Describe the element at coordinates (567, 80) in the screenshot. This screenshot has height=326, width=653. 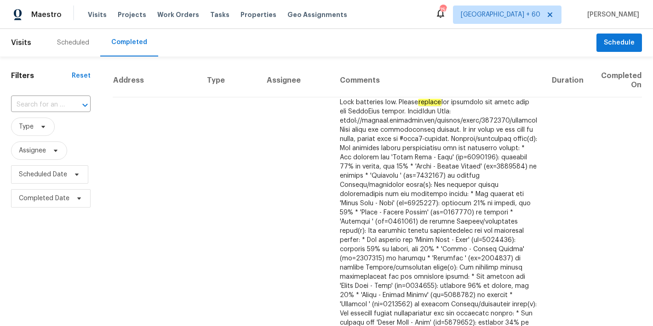
I see `th: Duration` at that location.